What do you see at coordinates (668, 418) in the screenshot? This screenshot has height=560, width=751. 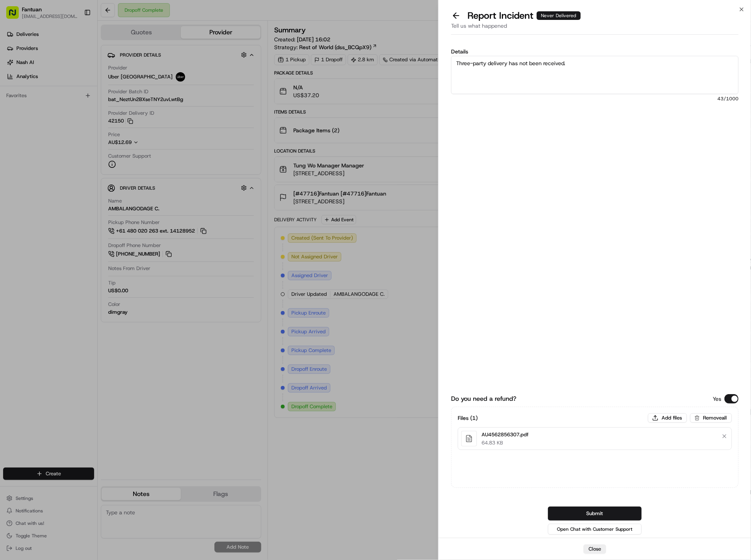 I see `button: Add files` at bounding box center [668, 418].